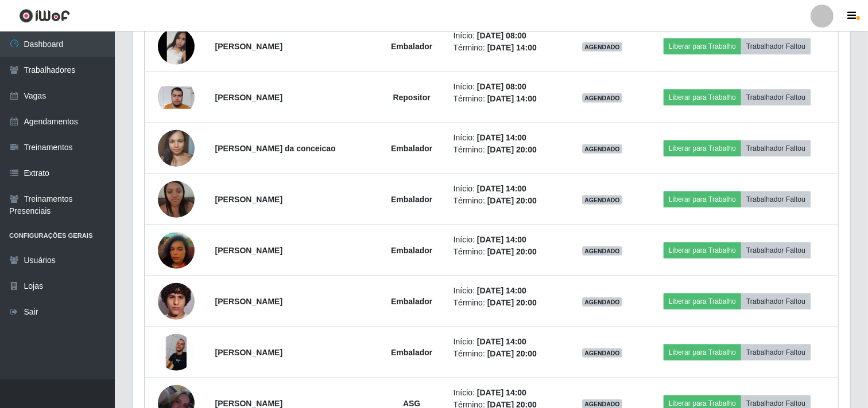  I want to click on img: 1745859119141.jpeg, so click(176, 47).